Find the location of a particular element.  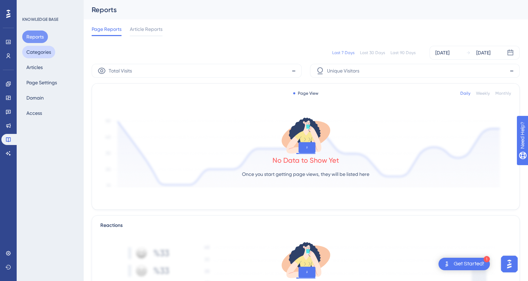

div: Monthly is located at coordinates (503, 93).